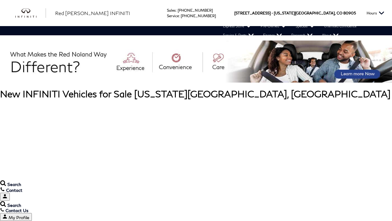  What do you see at coordinates (237, 26) in the screenshot?
I see `a: Express Store` at bounding box center [237, 26].